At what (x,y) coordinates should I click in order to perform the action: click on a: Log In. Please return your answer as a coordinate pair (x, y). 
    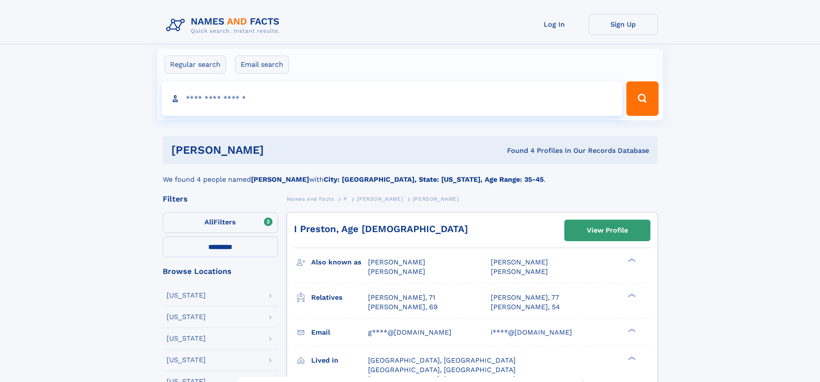
    Looking at the image, I should click on (555, 24).